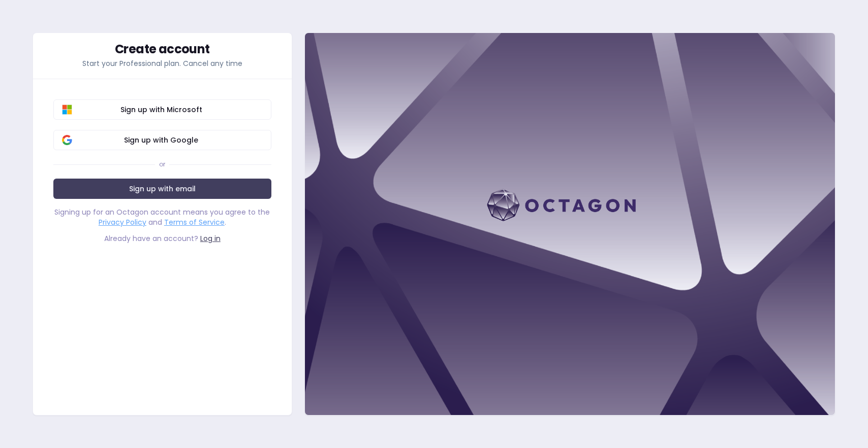  I want to click on a: Privacy Policy, so click(123, 222).